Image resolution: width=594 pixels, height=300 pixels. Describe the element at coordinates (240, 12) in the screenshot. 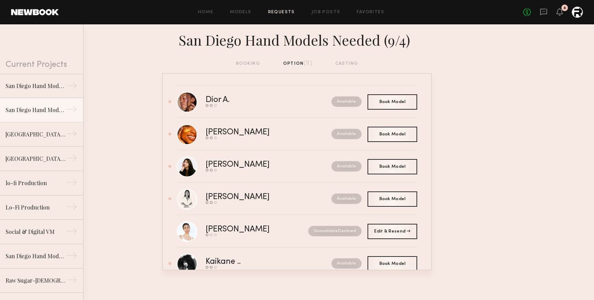

I see `a: Models` at that location.